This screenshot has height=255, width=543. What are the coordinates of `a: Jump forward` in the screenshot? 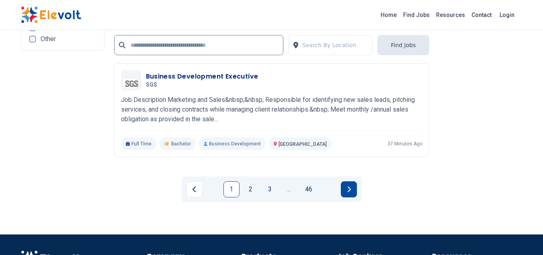 It's located at (289, 189).